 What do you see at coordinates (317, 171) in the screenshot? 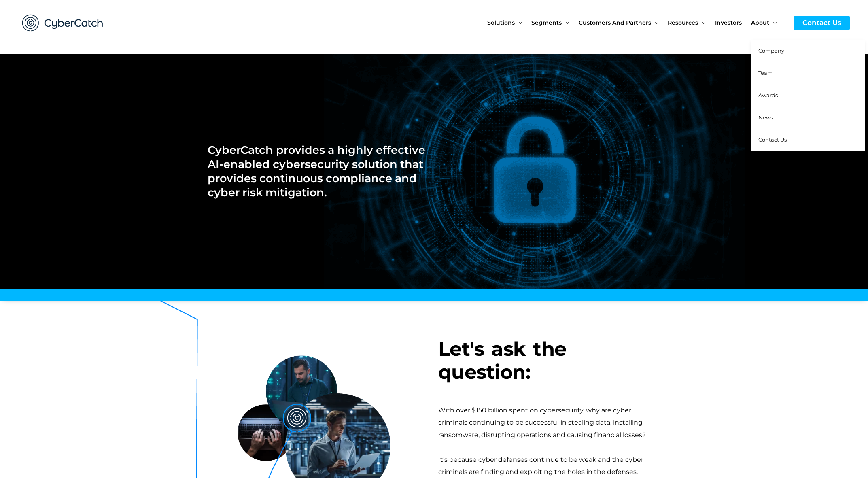
I see `h2: CyberCatch provides a highly effective AI-enabled cybersecurity solution that provides continuous...` at bounding box center [317, 171].